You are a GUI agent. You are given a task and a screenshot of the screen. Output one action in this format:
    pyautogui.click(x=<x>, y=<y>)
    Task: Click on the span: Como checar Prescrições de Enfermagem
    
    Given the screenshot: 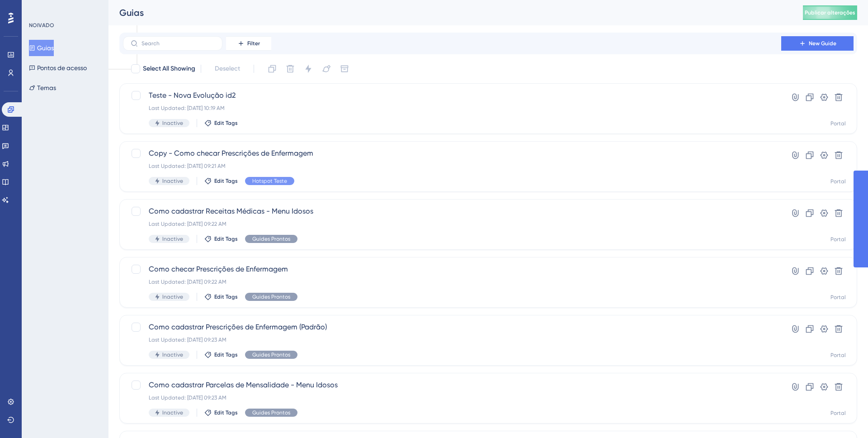 What is the action you would take?
    pyautogui.click(x=452, y=269)
    